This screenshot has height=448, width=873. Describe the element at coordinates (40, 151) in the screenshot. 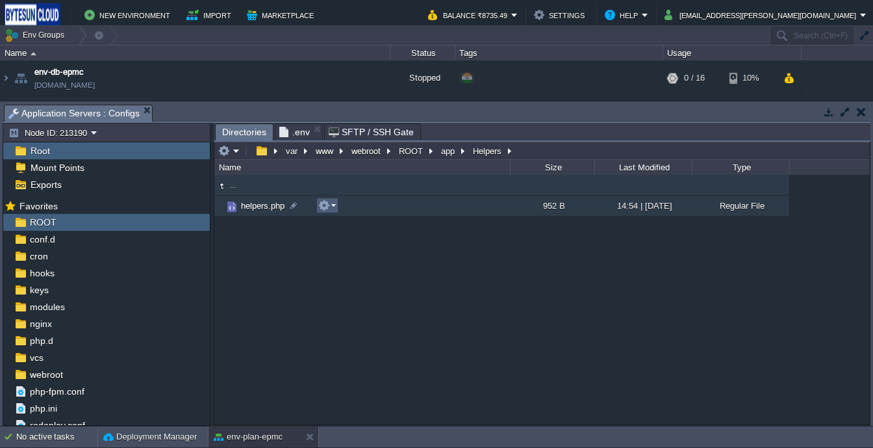

I see `a: Root` at that location.